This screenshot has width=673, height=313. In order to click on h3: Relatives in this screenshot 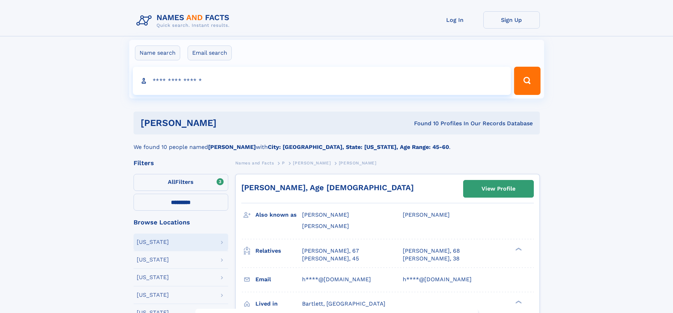, I will do `click(279, 251)`.